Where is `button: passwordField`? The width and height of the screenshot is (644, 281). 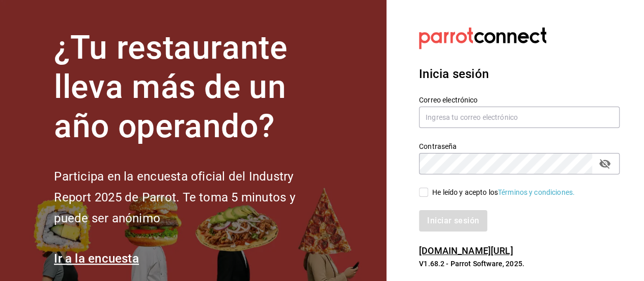
button: passwordField is located at coordinates (604, 164).